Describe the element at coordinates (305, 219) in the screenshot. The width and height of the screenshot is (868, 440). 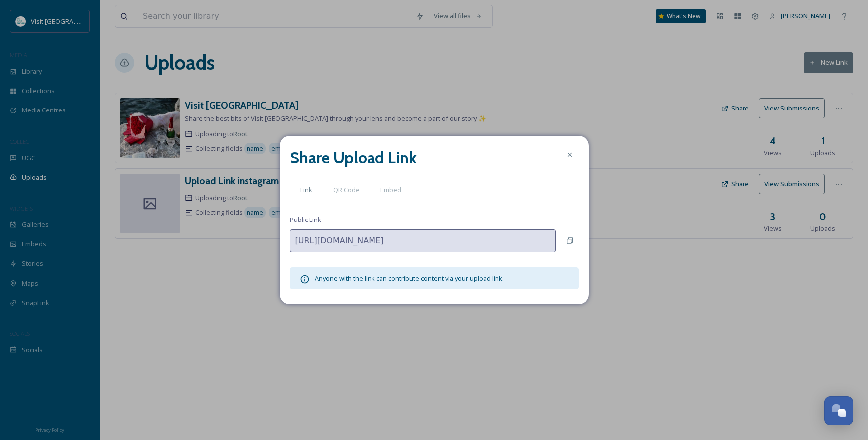
I see `span: Public Link` at that location.